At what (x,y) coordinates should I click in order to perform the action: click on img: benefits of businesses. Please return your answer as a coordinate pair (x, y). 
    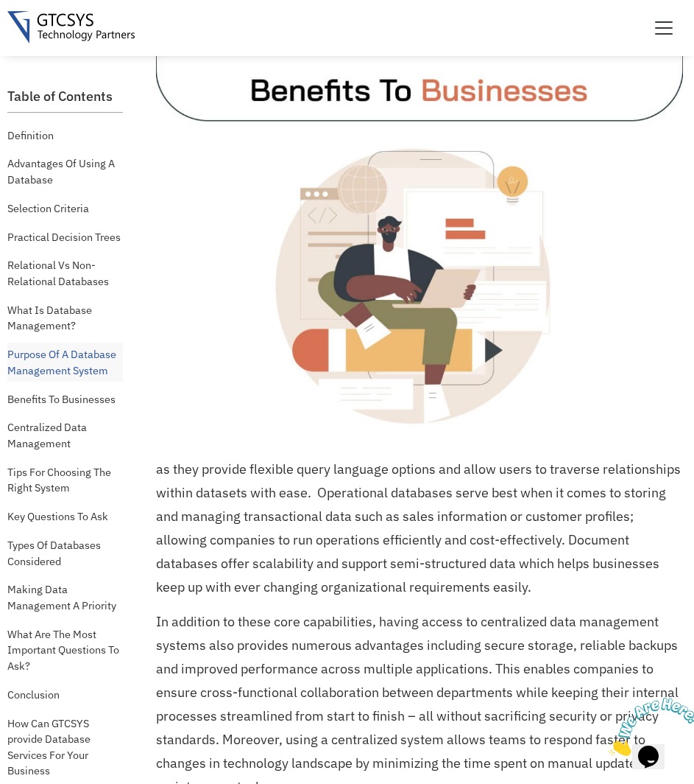
    Looking at the image, I should click on (420, 242).